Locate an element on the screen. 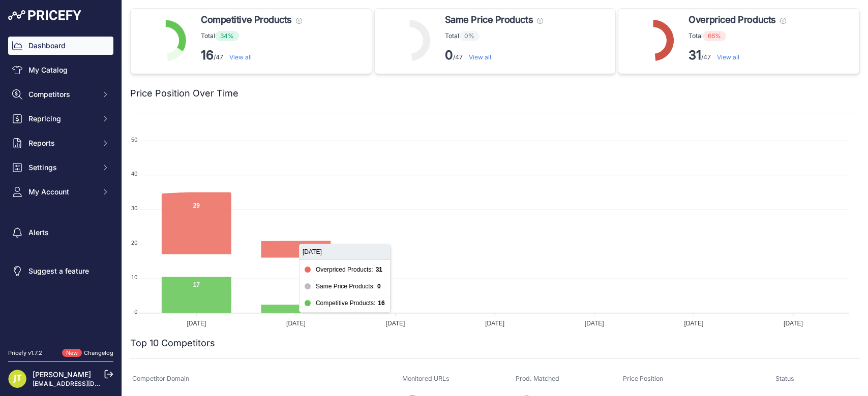  strong: 31 is located at coordinates (694, 55).